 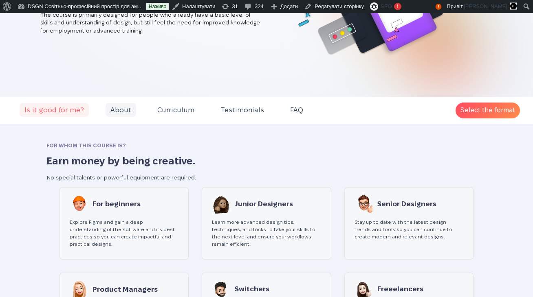 I want to click on h5: For beginners, so click(x=117, y=204).